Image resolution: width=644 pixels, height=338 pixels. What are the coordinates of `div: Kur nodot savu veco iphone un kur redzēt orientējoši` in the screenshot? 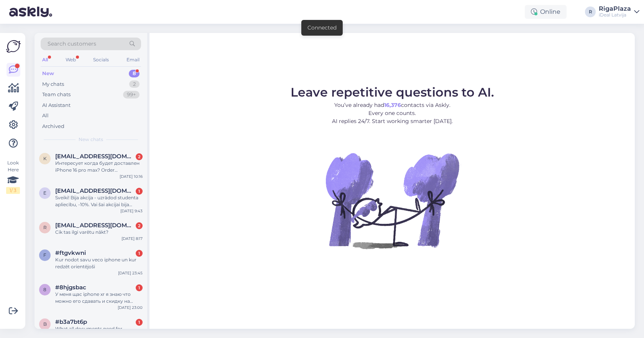 It's located at (99, 263).